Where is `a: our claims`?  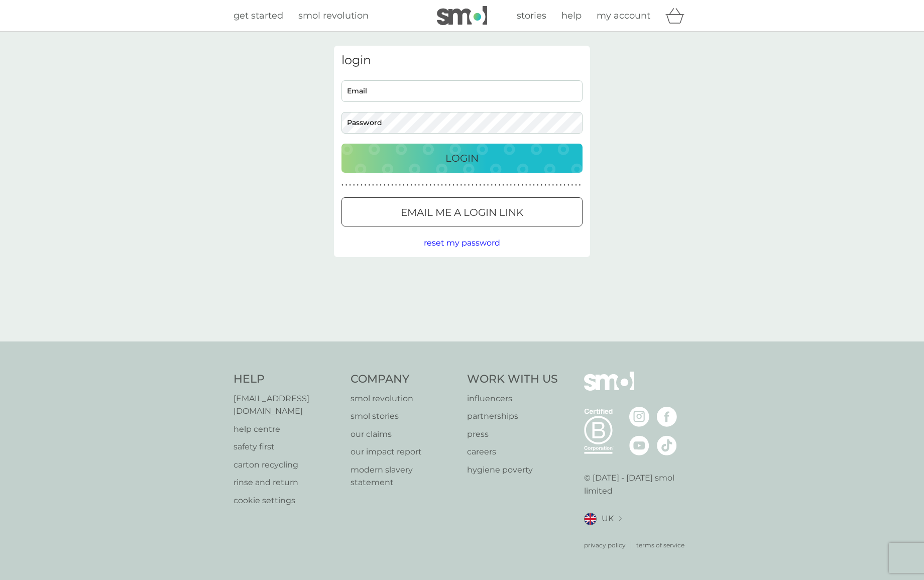
a: our claims is located at coordinates (404, 435).